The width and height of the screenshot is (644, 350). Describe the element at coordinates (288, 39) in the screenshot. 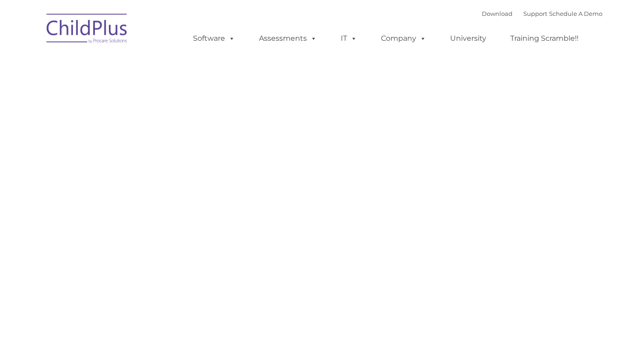

I see `a: Assessments` at that location.